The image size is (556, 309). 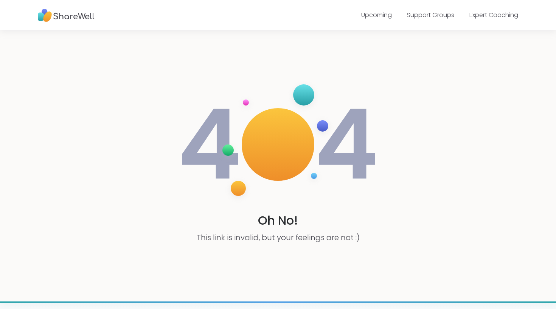 What do you see at coordinates (278, 144) in the screenshot?
I see `img: 404` at bounding box center [278, 144].